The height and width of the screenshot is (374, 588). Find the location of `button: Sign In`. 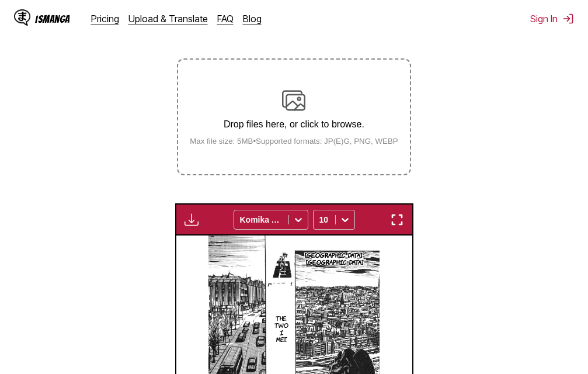

button: Sign In is located at coordinates (552, 19).